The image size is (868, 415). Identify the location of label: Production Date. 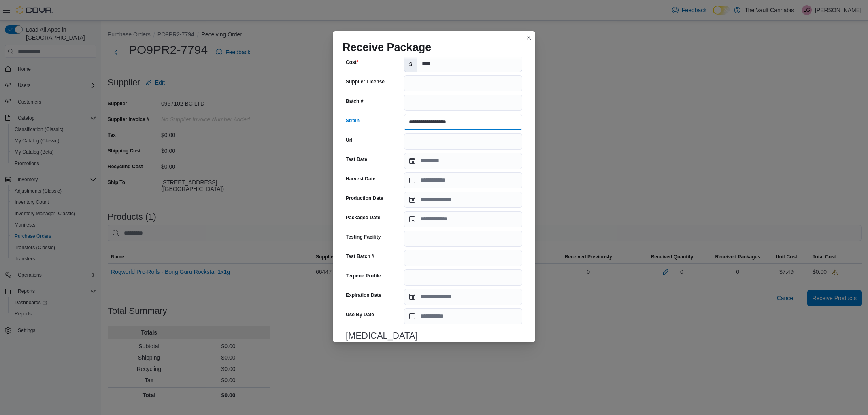
(364, 198).